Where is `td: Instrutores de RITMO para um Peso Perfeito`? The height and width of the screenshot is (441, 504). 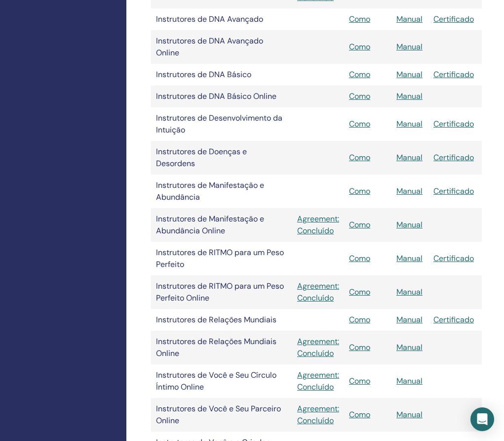 td: Instrutores de RITMO para um Peso Perfeito is located at coordinates (222, 259).